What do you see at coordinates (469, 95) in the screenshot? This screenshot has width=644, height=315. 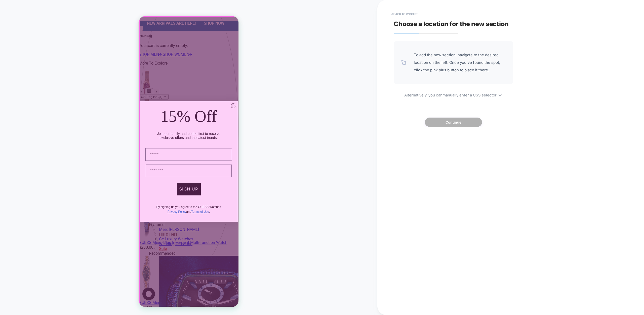 I see `u: manually enter a CSS selector` at bounding box center [469, 95].